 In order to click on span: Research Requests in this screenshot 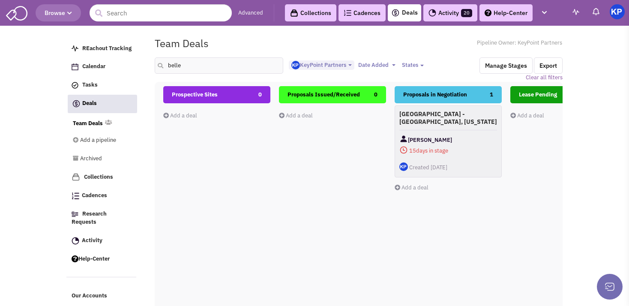, I will do `click(89, 218)`.